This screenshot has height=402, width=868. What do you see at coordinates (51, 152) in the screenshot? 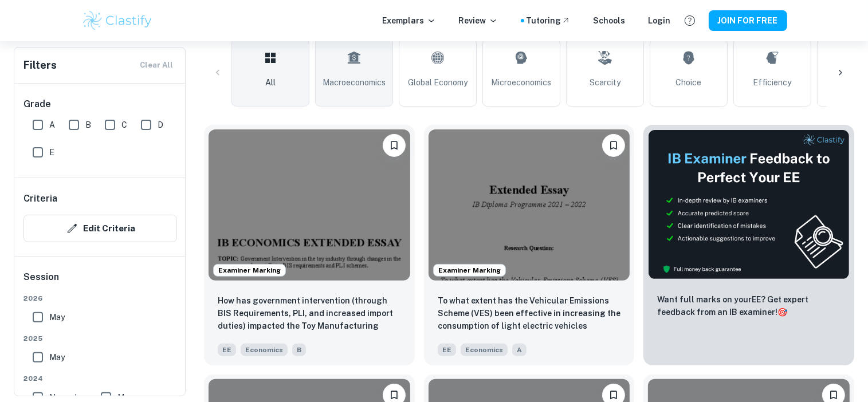
I see `span: E` at bounding box center [51, 152].